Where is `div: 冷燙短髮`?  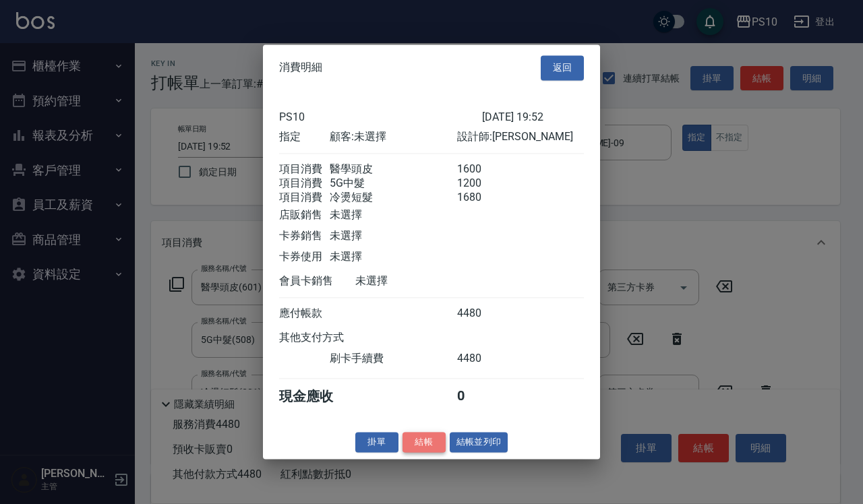 div: 冷燙短髮 is located at coordinates (393, 198).